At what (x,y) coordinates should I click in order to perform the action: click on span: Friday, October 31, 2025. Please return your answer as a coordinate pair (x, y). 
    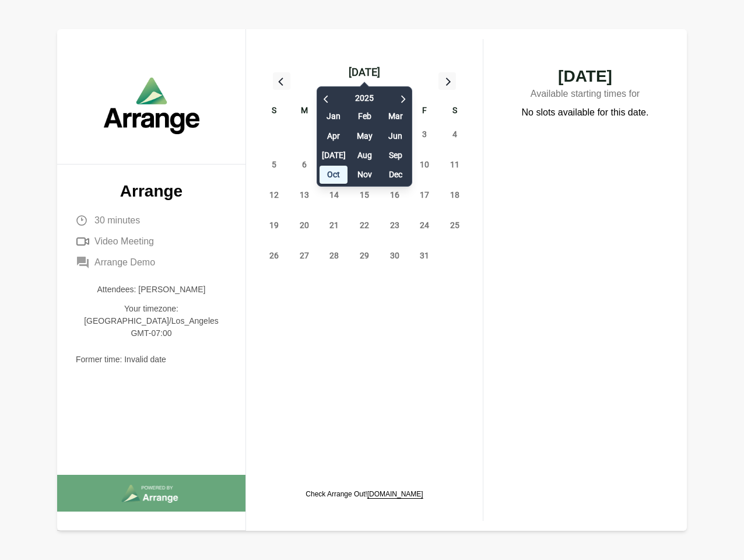
    Looking at the image, I should click on (425, 256).